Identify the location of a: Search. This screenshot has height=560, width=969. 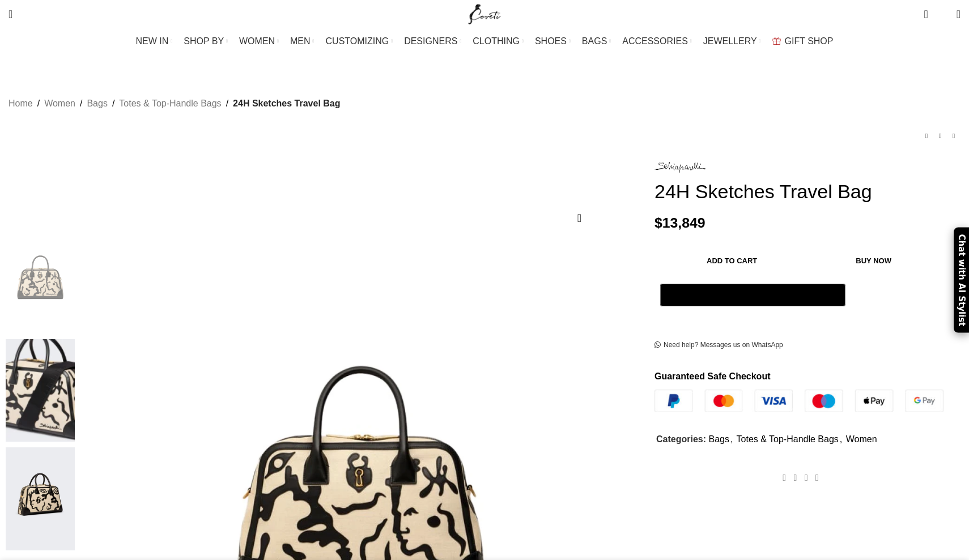
(10, 15).